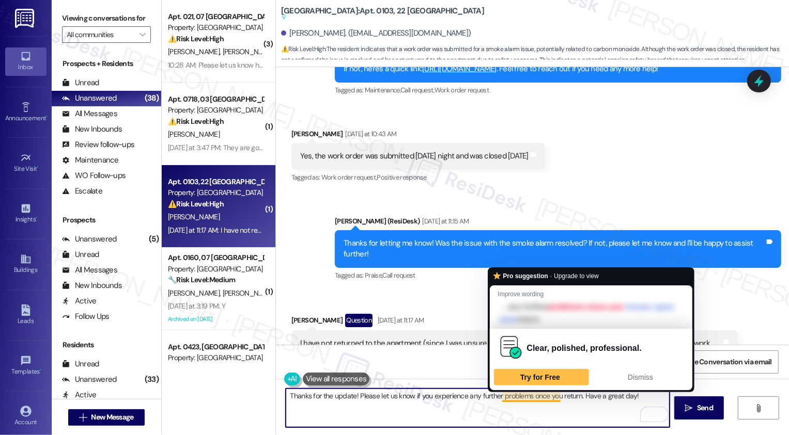 This screenshot has height=435, width=789. What do you see at coordinates (26, 214) in the screenshot?
I see `a: Insights •` at bounding box center [26, 214].